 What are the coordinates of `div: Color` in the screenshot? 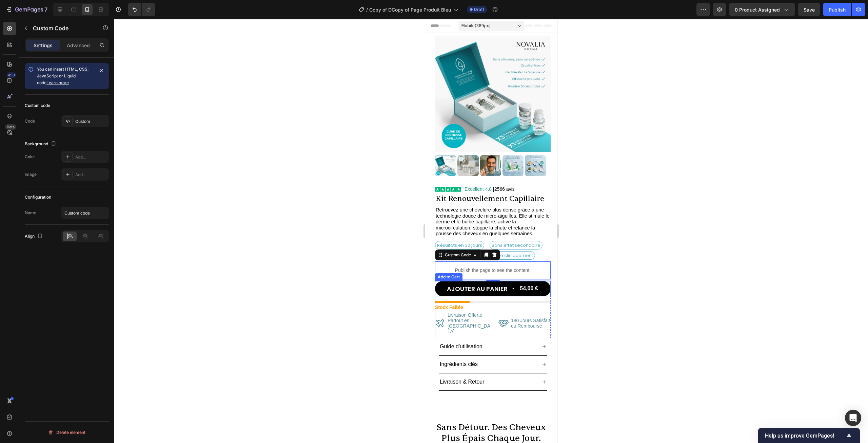 It's located at (30, 157).